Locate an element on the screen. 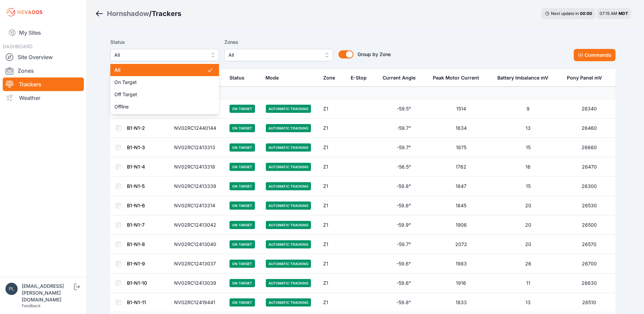 The width and height of the screenshot is (644, 314). button: All is located at coordinates (165, 55).